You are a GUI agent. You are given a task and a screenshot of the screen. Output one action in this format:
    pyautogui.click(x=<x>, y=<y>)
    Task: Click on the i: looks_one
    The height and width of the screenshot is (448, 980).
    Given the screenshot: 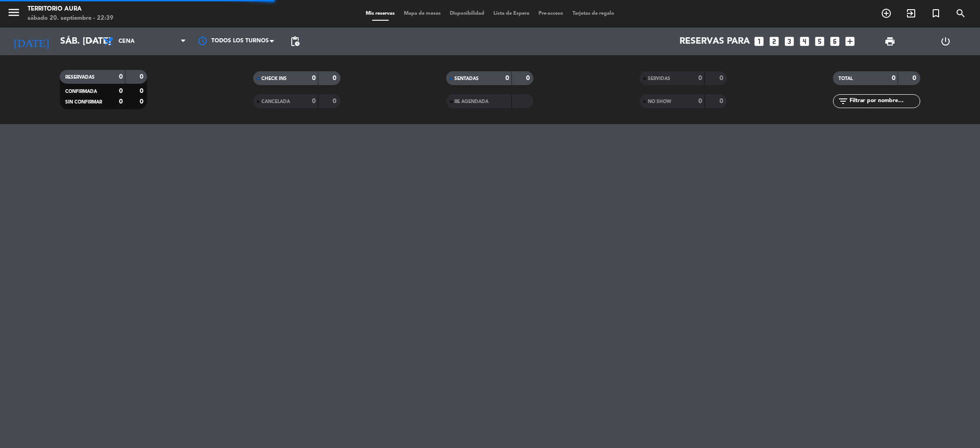 What is the action you would take?
    pyautogui.click(x=759, y=41)
    